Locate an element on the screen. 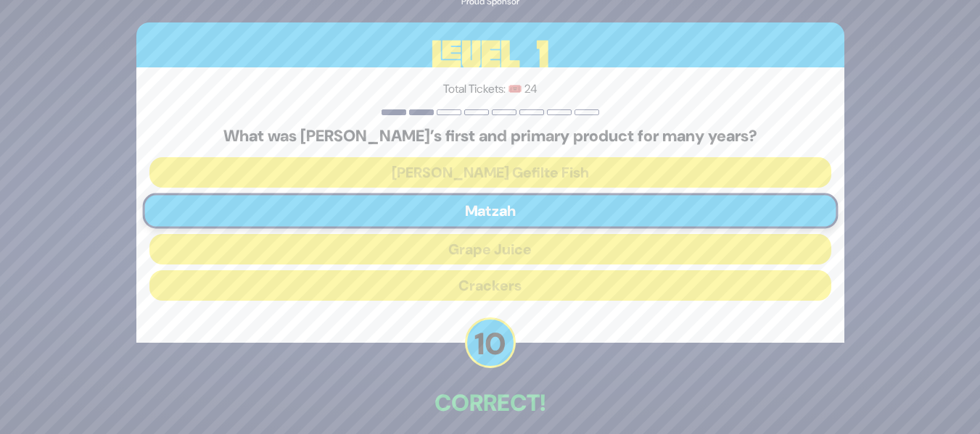 The width and height of the screenshot is (980, 434). h3: Level 1 is located at coordinates (490, 55).